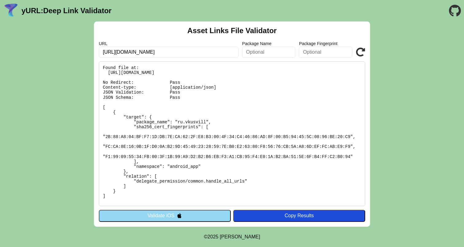  I want to click on label: Package Fingerprint, so click(326, 44).